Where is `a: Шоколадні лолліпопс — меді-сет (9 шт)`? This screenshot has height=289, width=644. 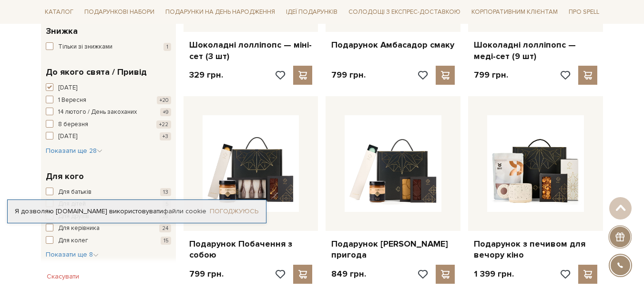 a: Шоколадні лолліпопс — меді-сет (9 шт) is located at coordinates (536, 51).